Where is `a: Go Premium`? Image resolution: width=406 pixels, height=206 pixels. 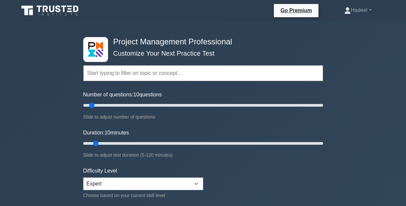 a: Go Premium is located at coordinates (296, 10).